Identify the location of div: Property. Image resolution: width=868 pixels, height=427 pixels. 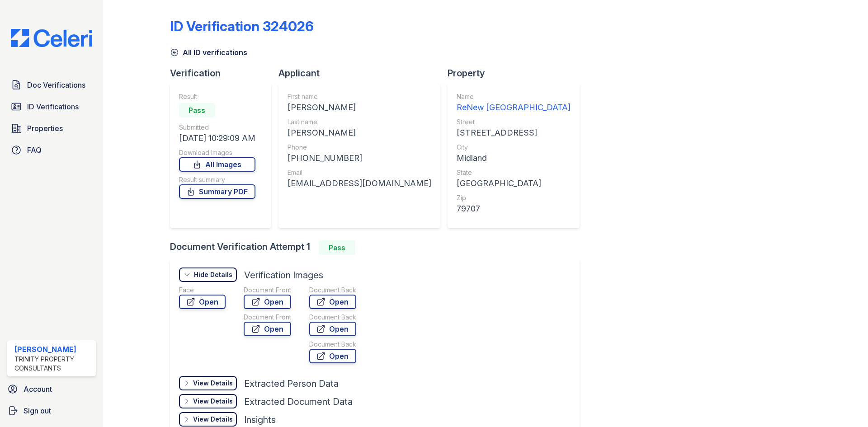
(517, 73).